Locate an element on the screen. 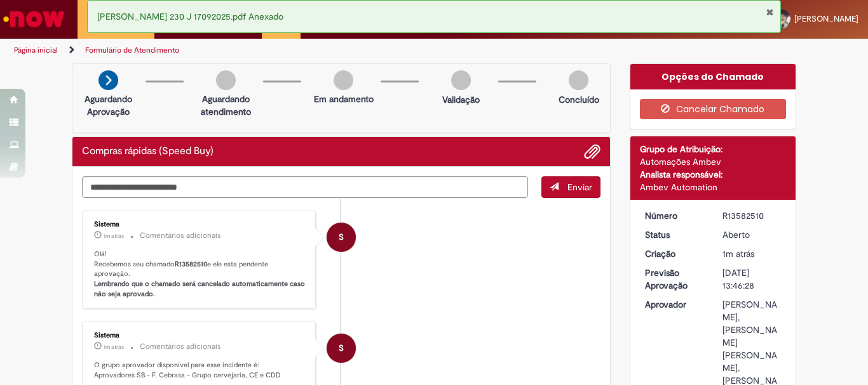  div: Automações Ambev is located at coordinates (713, 162).